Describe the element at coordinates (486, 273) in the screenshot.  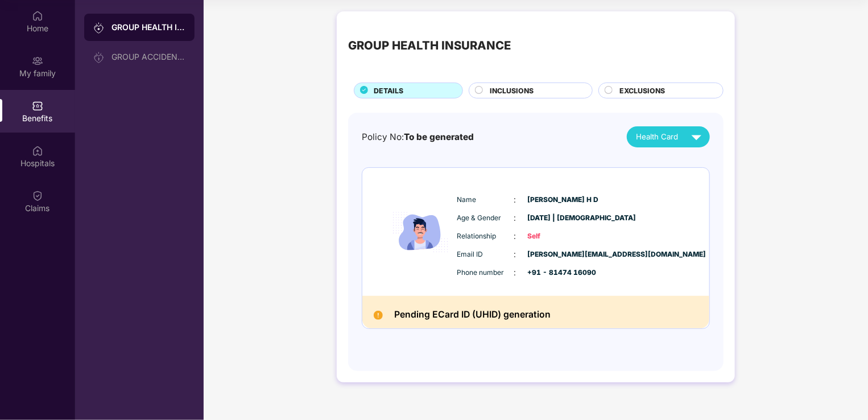
I see `span: Phone number` at that location.